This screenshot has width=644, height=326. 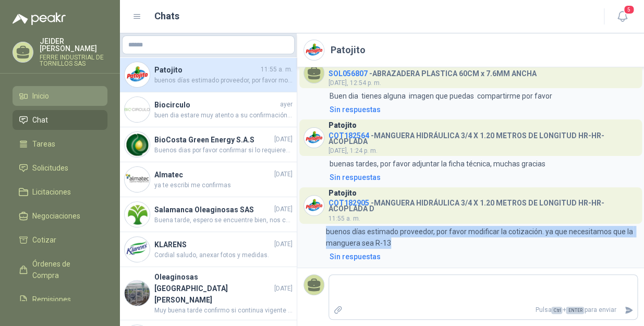 I want to click on span: Licitaciones, so click(x=52, y=192).